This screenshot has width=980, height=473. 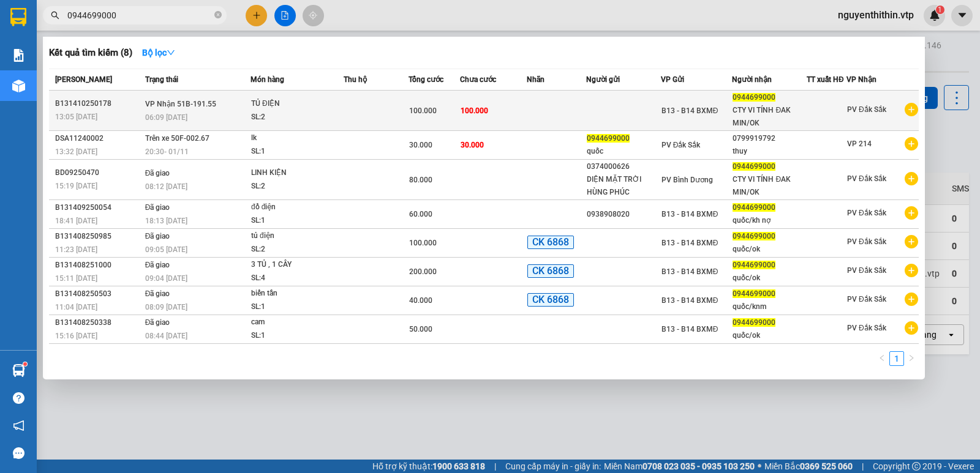 What do you see at coordinates (19, 94) in the screenshot?
I see `span: Nơi gửi:` at bounding box center [19, 94].